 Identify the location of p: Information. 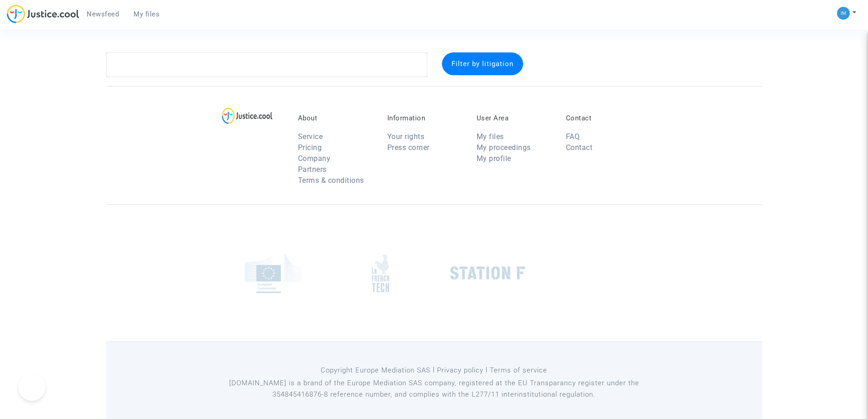
(425, 118).